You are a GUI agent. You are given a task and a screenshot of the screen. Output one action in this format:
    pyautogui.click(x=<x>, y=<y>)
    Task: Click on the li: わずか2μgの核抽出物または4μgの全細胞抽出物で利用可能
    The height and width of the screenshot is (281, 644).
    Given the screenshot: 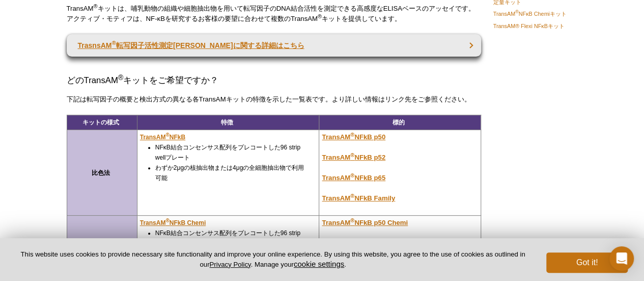 What is the action you would take?
    pyautogui.click(x=230, y=172)
    